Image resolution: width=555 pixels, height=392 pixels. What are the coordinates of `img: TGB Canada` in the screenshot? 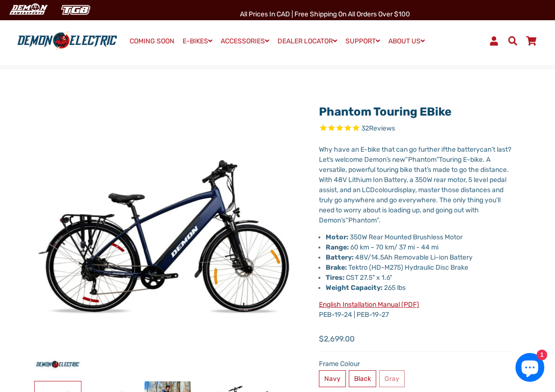 It's located at (76, 10).